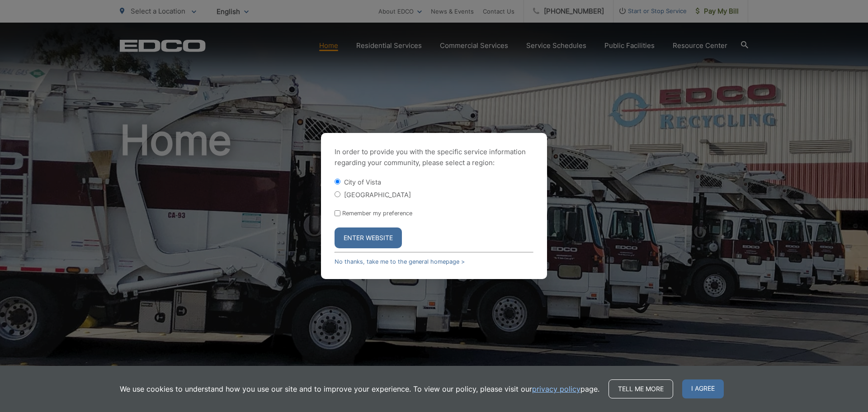 The image size is (868, 412). What do you see at coordinates (703, 389) in the screenshot?
I see `span: I agree` at bounding box center [703, 389].